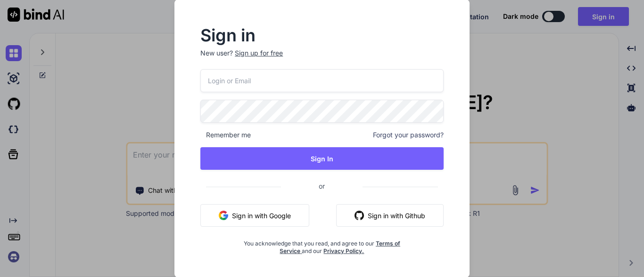  I want to click on img: google, so click(224, 216).